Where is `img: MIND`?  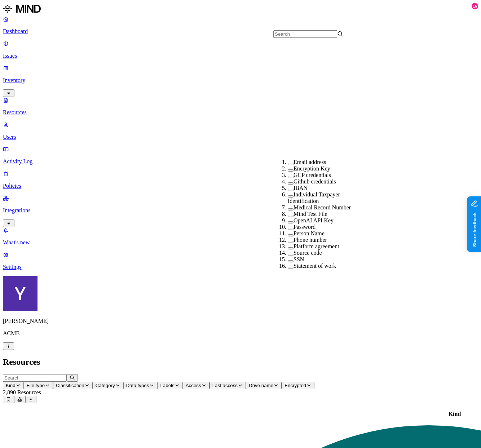 img: MIND is located at coordinates (21, 9).